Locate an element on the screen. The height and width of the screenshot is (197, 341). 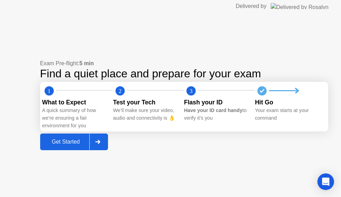
div: What to Expect is located at coordinates (75, 102).